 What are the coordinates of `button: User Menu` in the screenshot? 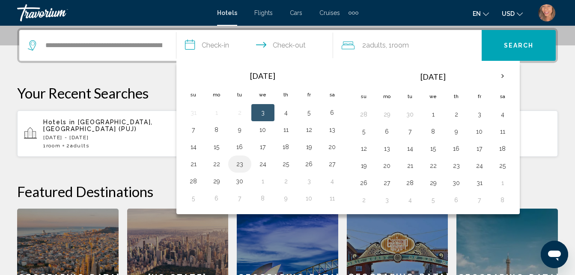 It's located at (547, 13).